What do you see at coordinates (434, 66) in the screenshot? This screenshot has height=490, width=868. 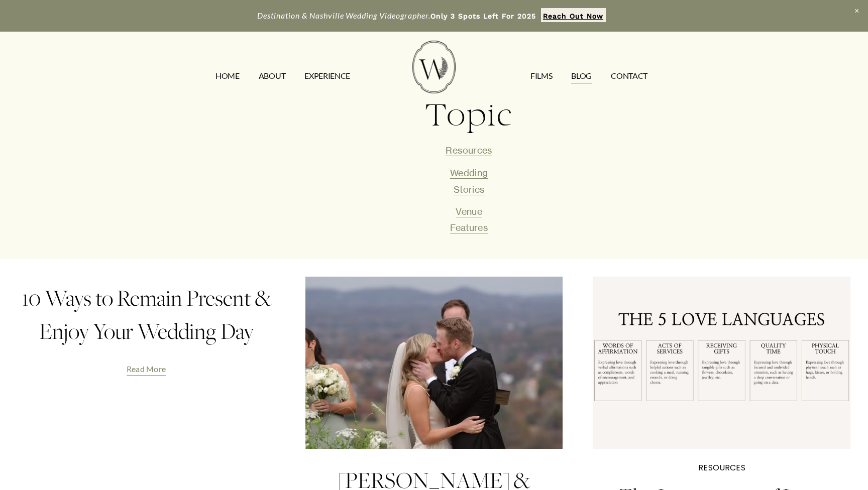 I see `img: Wild Fern Weddings` at bounding box center [434, 66].